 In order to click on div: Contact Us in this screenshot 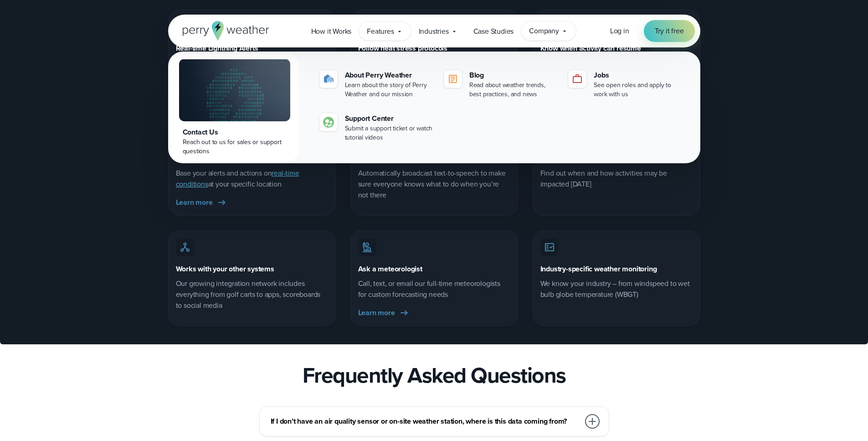, I will do `click(234, 132)`.